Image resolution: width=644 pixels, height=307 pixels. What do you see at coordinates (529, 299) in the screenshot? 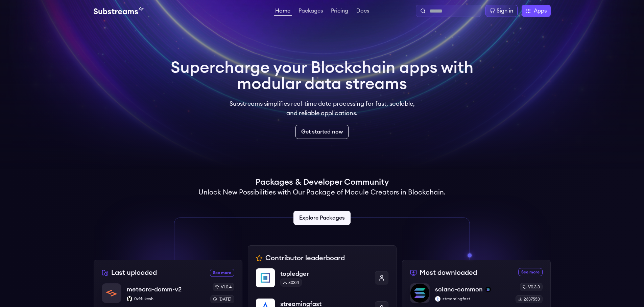
I see `div: 2637553` at bounding box center [529, 299].